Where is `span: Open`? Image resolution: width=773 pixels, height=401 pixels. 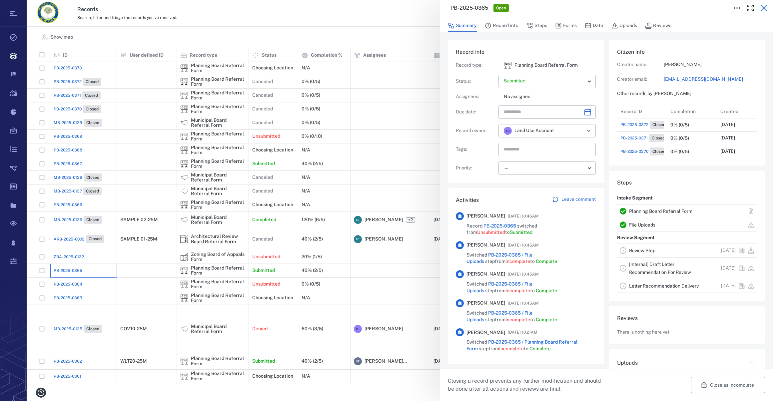
span: Open is located at coordinates (501, 8).